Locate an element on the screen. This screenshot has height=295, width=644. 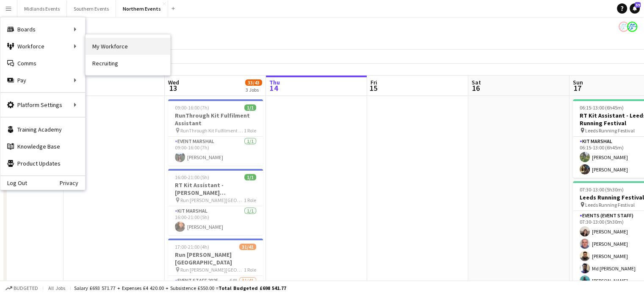
div: Platform Settings is located at coordinates (43, 105).